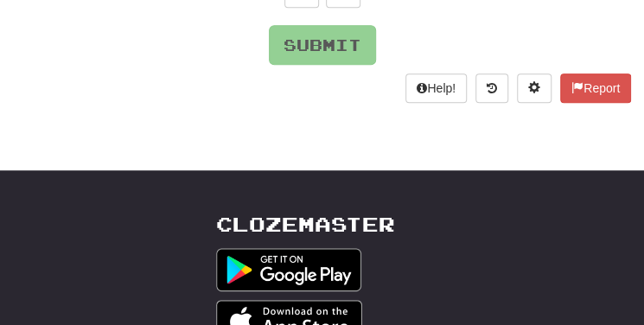 This screenshot has width=644, height=325. I want to click on button: Report, so click(596, 88).